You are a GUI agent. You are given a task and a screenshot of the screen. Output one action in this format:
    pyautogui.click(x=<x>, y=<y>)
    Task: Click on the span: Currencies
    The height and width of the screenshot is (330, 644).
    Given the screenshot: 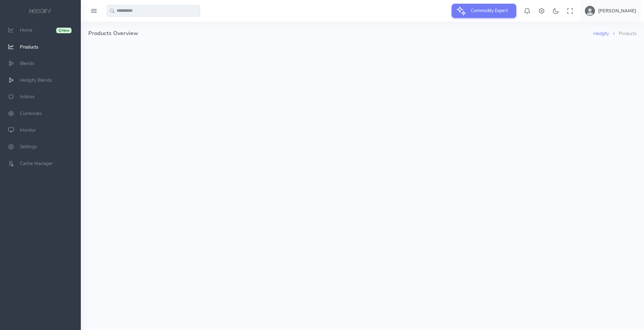 What is the action you would take?
    pyautogui.click(x=31, y=113)
    